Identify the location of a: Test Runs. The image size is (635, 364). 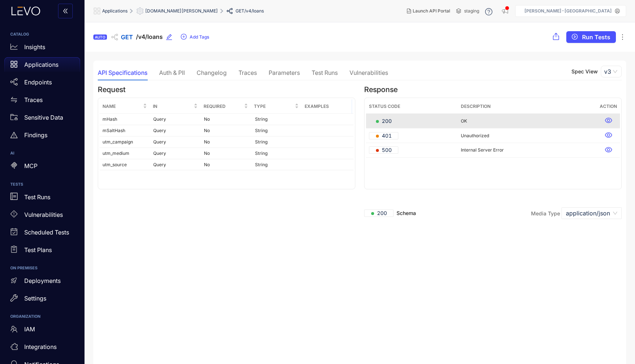
(42, 199).